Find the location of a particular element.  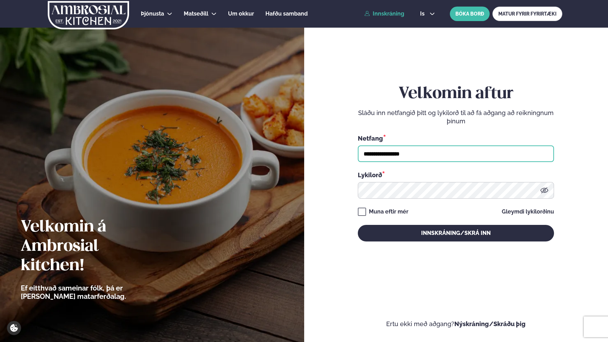

h2: Velkomin á Ambrosial kitchen! is located at coordinates (92, 247).